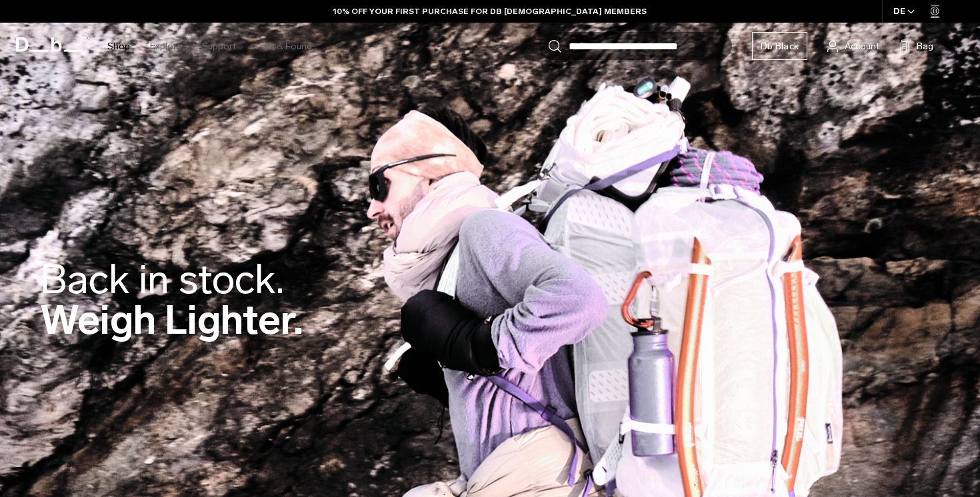 This screenshot has width=980, height=497. I want to click on nav: Main Navigation, so click(209, 46).